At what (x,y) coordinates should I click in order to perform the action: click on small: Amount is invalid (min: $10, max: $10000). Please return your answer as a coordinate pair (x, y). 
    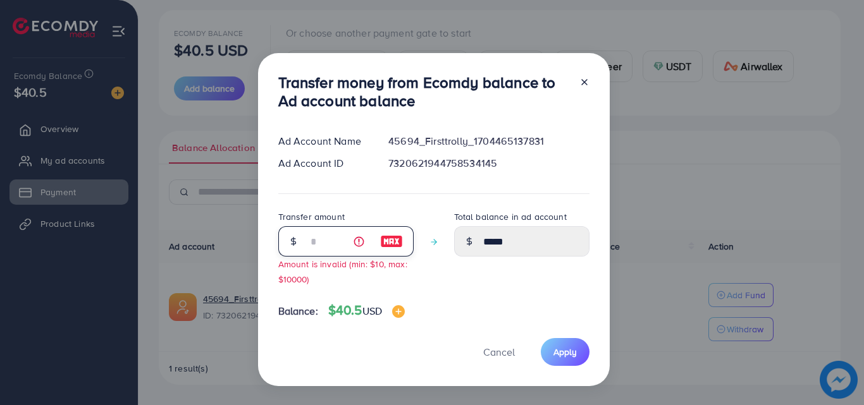
    Looking at the image, I should click on (343, 271).